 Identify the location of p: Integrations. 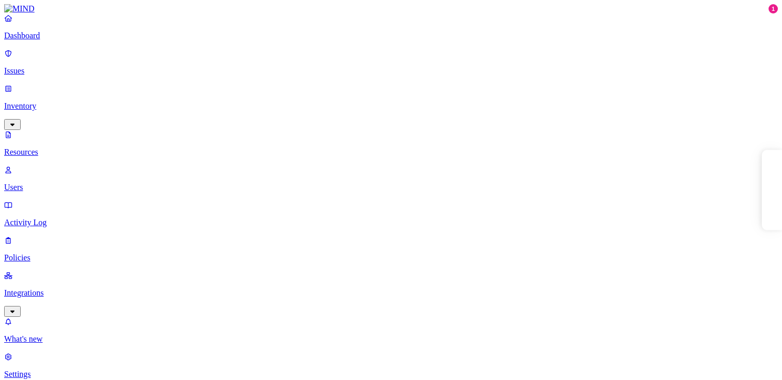
(391, 293).